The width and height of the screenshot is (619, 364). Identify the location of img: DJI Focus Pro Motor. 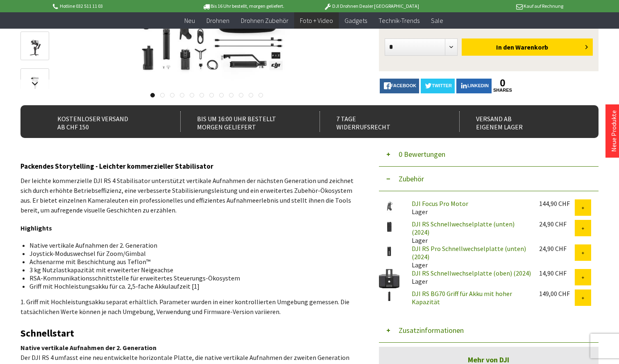
(389, 206).